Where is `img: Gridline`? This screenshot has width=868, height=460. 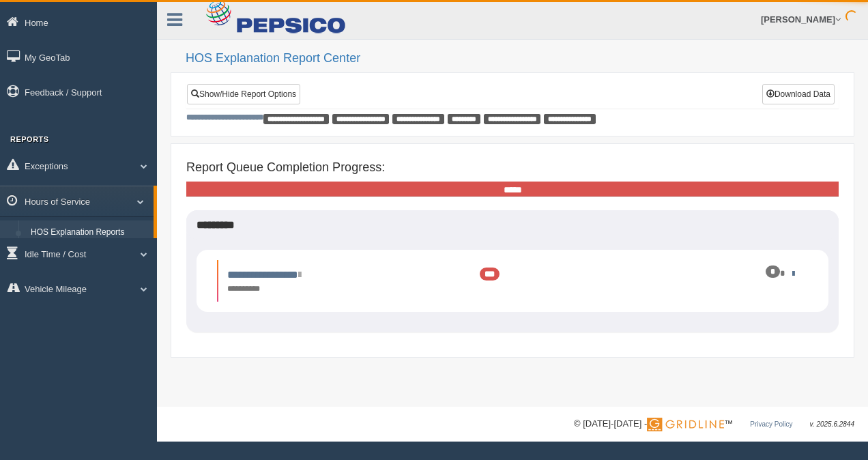
img: Gridline is located at coordinates (685, 424).